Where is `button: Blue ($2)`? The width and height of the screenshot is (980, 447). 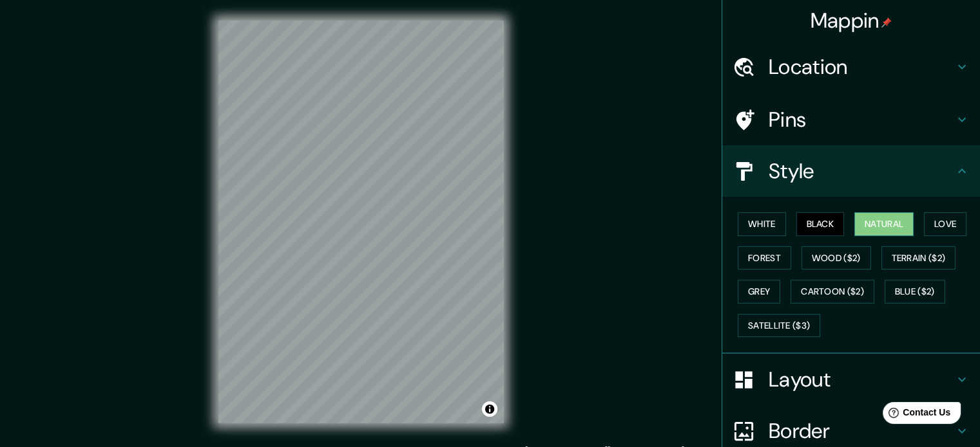
button: Blue ($2) is located at coordinates (915, 291).